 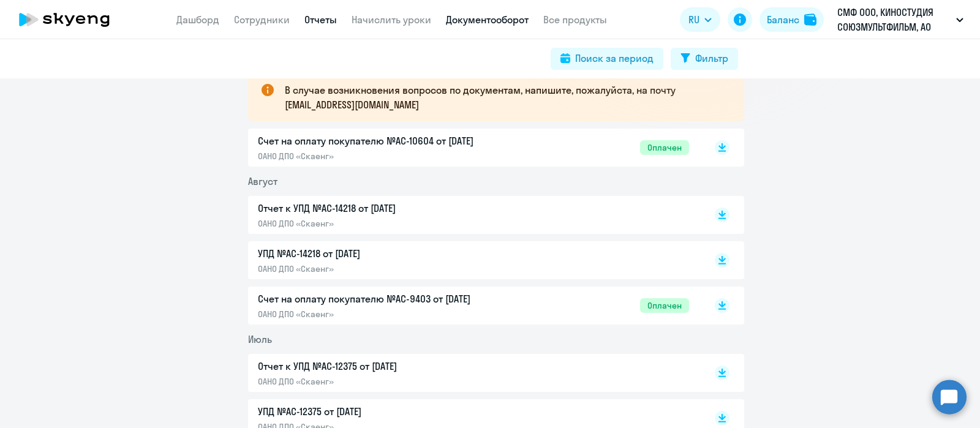 I want to click on div: Фильтр, so click(x=711, y=58).